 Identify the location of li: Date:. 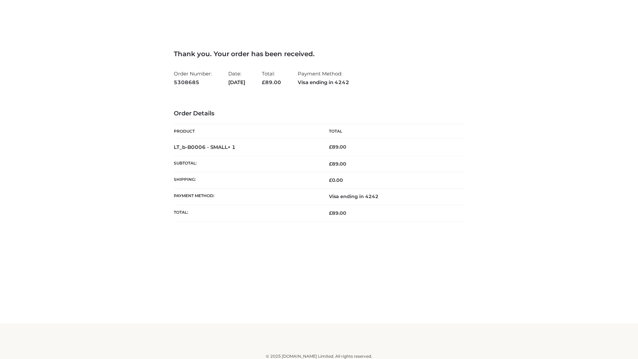
(237, 78).